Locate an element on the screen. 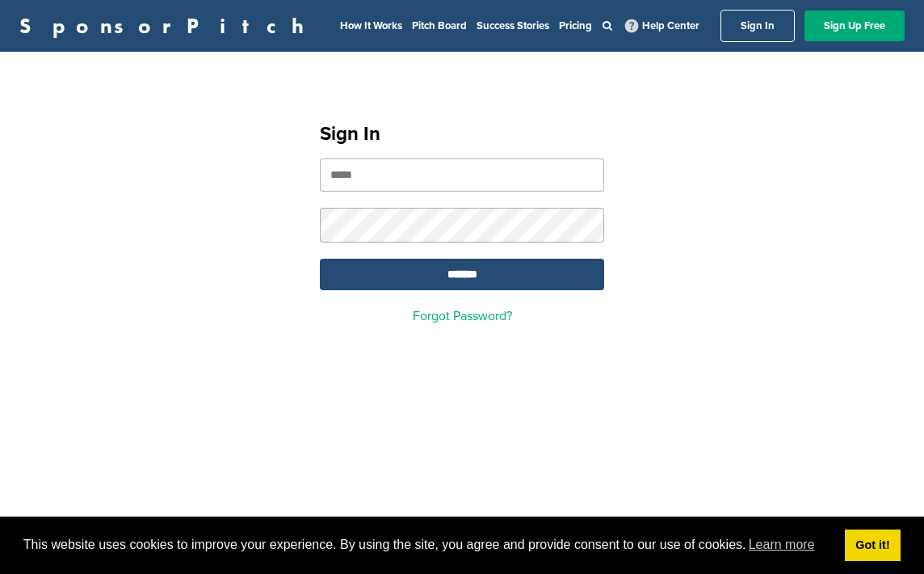 Image resolution: width=924 pixels, height=574 pixels. a: SponsorPitch is located at coordinates (167, 26).